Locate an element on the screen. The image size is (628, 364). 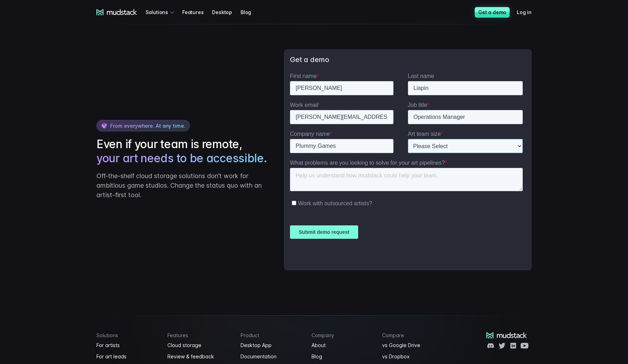
a: Cloud storage is located at coordinates (200, 345).